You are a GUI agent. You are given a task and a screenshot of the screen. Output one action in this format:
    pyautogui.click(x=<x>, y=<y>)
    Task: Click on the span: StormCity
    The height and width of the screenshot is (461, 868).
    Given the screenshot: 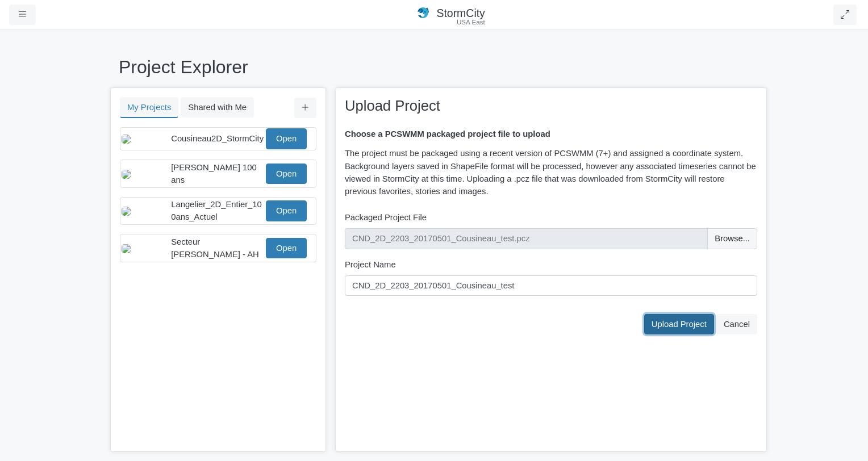 What is the action you would take?
    pyautogui.click(x=460, y=13)
    